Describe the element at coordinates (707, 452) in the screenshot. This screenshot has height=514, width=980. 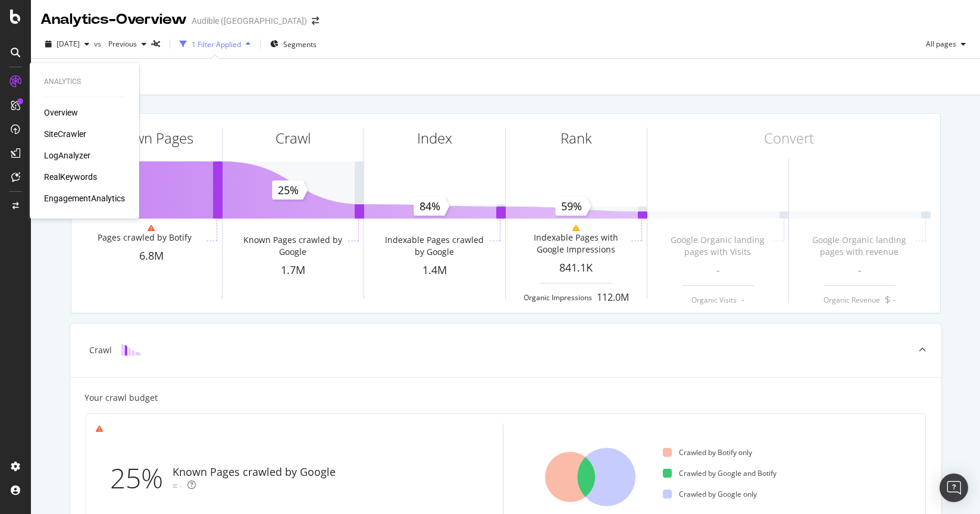
I see `div: Crawled by Botify only` at that location.